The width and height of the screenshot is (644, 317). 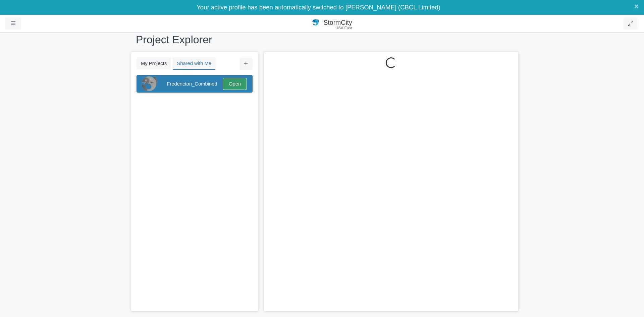 What do you see at coordinates (235, 84) in the screenshot?
I see `a: Open` at bounding box center [235, 84].